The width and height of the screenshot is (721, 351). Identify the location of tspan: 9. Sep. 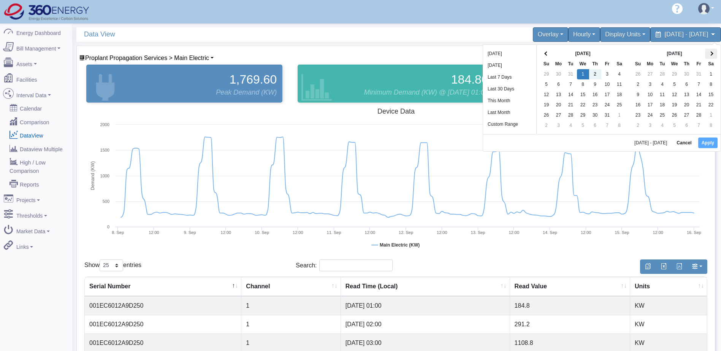
(190, 233).